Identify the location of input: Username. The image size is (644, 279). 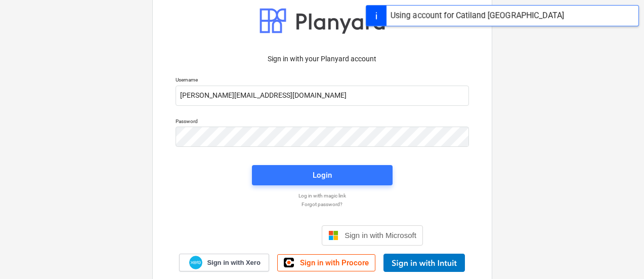
(323, 95).